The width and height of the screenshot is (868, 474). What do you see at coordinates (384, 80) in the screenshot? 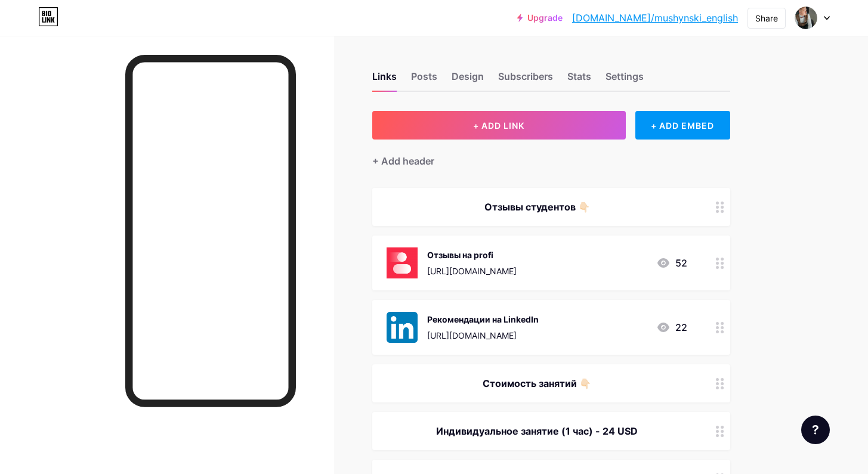
I see `div: Links` at bounding box center [384, 80].